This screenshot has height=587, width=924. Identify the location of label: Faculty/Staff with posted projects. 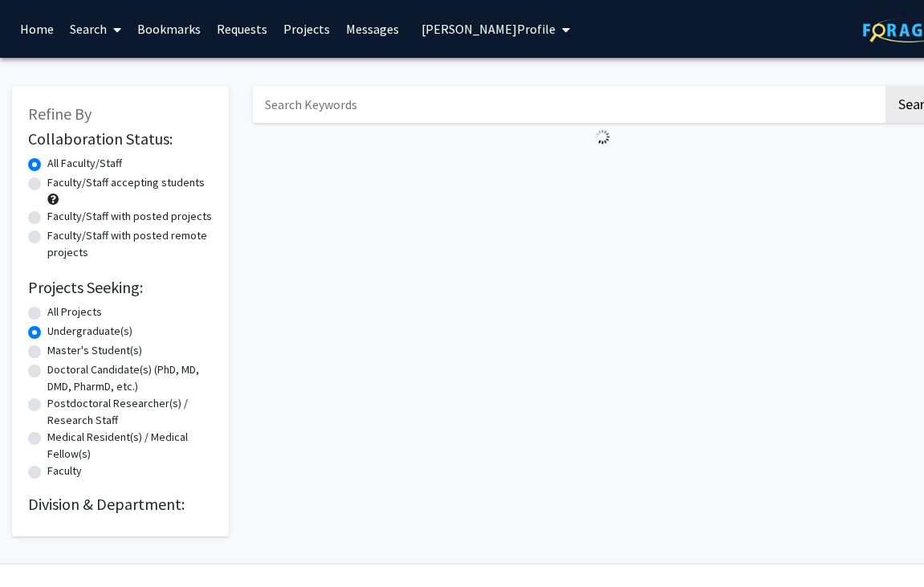
(129, 216).